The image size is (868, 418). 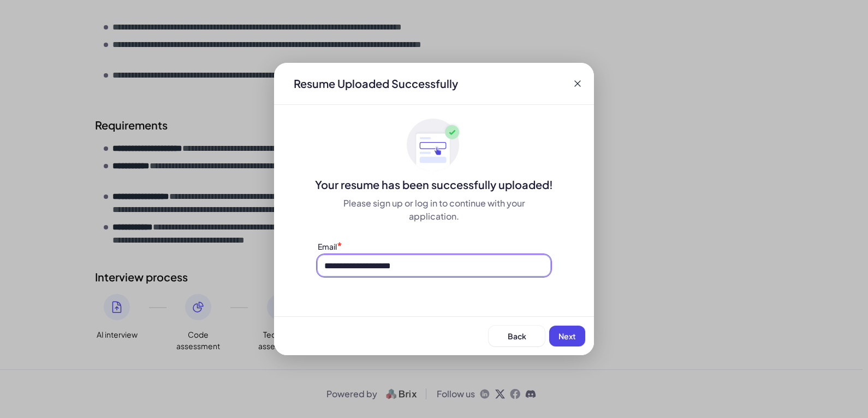 I want to click on span: Back, so click(x=517, y=336).